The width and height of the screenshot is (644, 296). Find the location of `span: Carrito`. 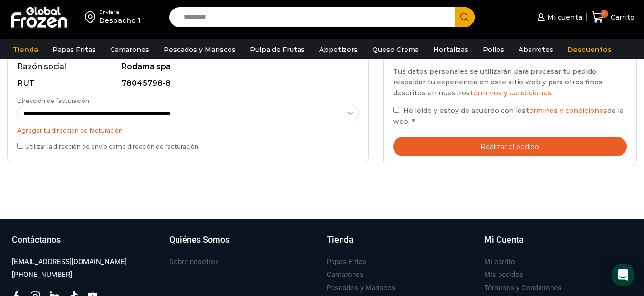

span: Carrito is located at coordinates (621, 17).